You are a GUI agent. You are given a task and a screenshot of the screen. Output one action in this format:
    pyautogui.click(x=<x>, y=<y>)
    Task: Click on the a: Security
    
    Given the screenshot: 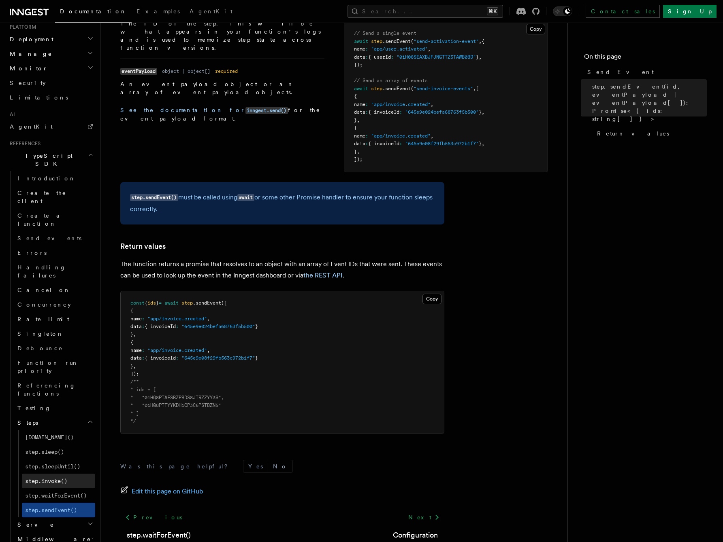 What is the action you would take?
    pyautogui.click(x=51, y=83)
    